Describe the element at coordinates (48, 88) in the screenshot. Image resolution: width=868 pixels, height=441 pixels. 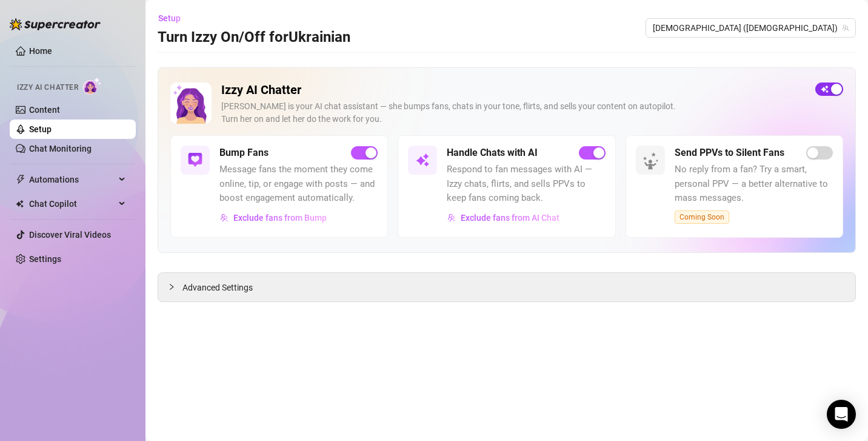
I see `span: Izzy AI Chatter` at that location.